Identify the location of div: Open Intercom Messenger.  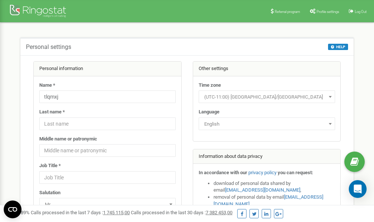
(358, 189).